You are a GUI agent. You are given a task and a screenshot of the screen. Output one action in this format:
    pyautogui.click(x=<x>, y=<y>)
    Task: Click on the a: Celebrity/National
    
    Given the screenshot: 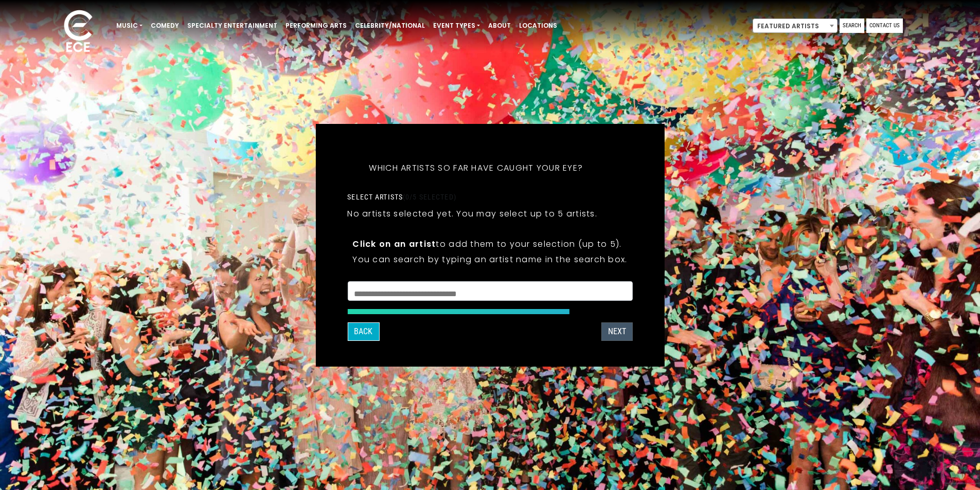 What is the action you would take?
    pyautogui.click(x=390, y=25)
    